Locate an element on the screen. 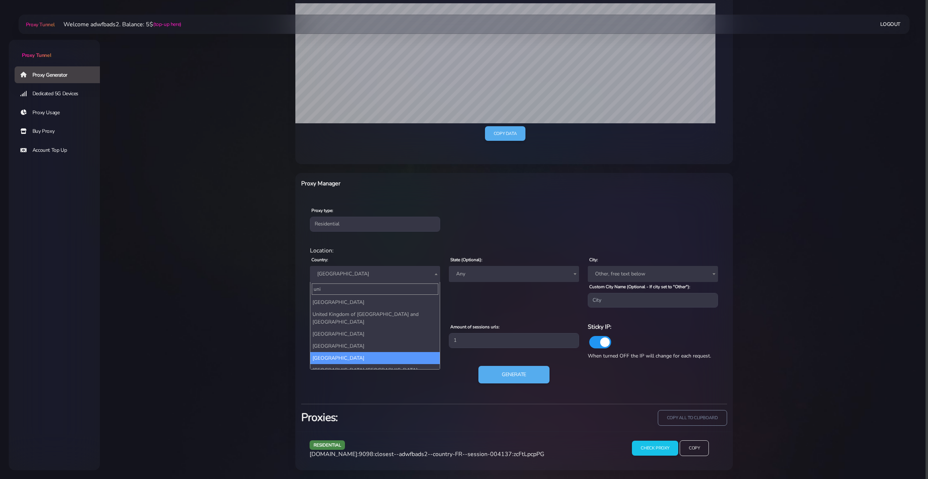 The image size is (928, 479). span: Any is located at coordinates (514, 274).